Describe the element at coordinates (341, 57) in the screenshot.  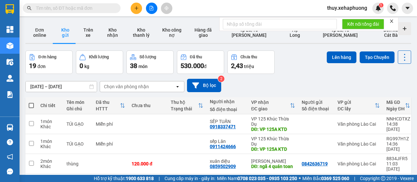
I see `button: Lên hàng` at that location.